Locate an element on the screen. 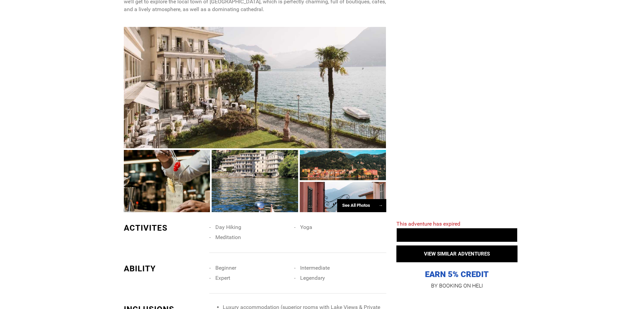 This screenshot has height=309, width=641. span: Meditation is located at coordinates (228, 237).